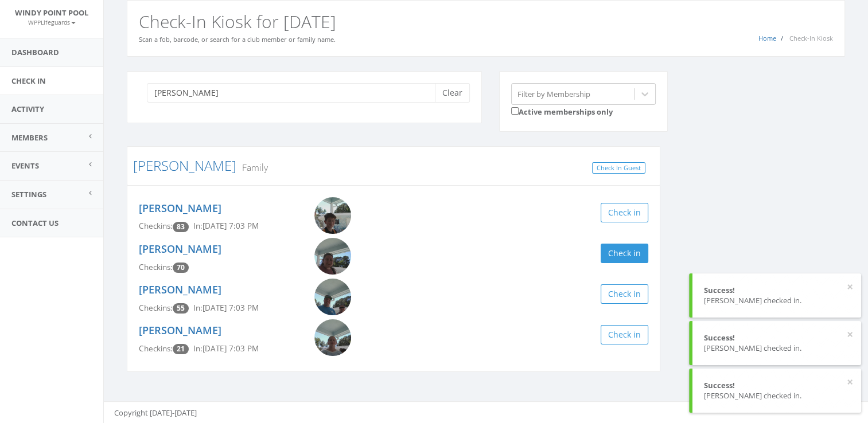 Image resolution: width=868 pixels, height=423 pixels. I want to click on a: WPPLifeguards, so click(51, 22).